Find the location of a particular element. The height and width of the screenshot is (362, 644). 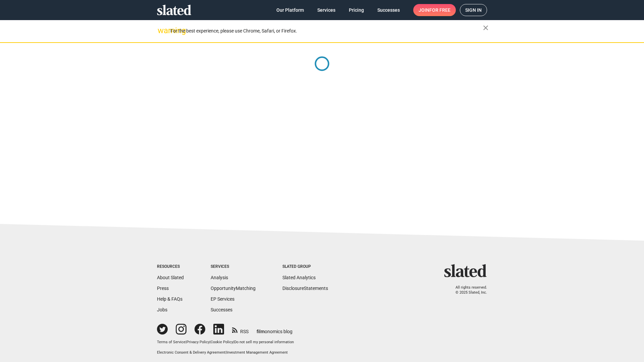

a: EP Services is located at coordinates (222, 299).